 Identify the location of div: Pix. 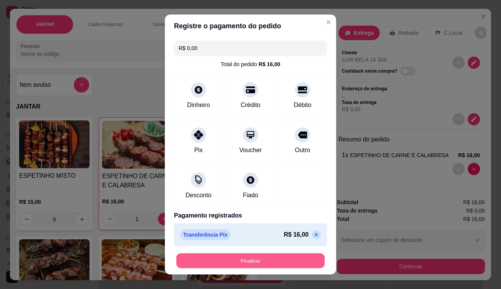
(199, 150).